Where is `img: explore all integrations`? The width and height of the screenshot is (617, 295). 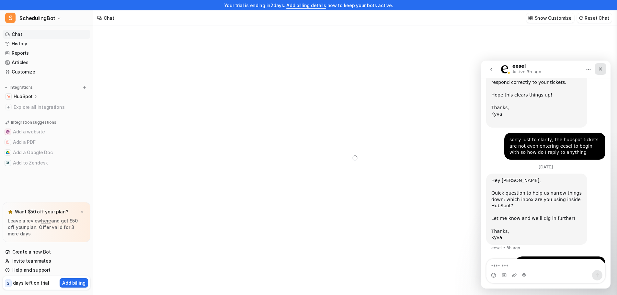 img: explore all integrations is located at coordinates (8, 107).